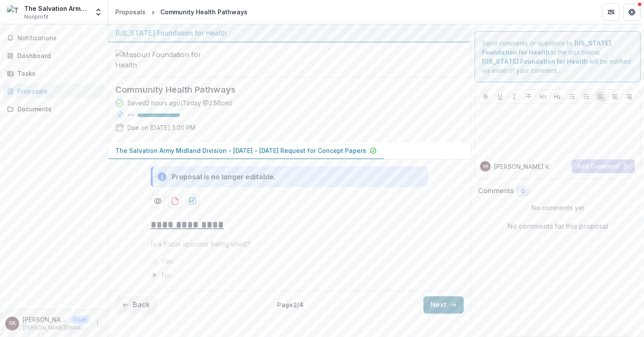 The height and width of the screenshot is (337, 644). Describe the element at coordinates (54, 55) in the screenshot. I see `a: Dashboard` at that location.